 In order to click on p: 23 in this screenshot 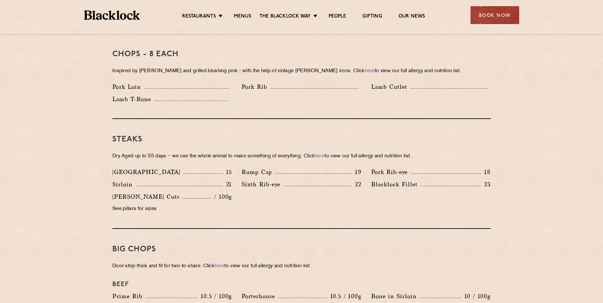, I will do `click(486, 184)`.